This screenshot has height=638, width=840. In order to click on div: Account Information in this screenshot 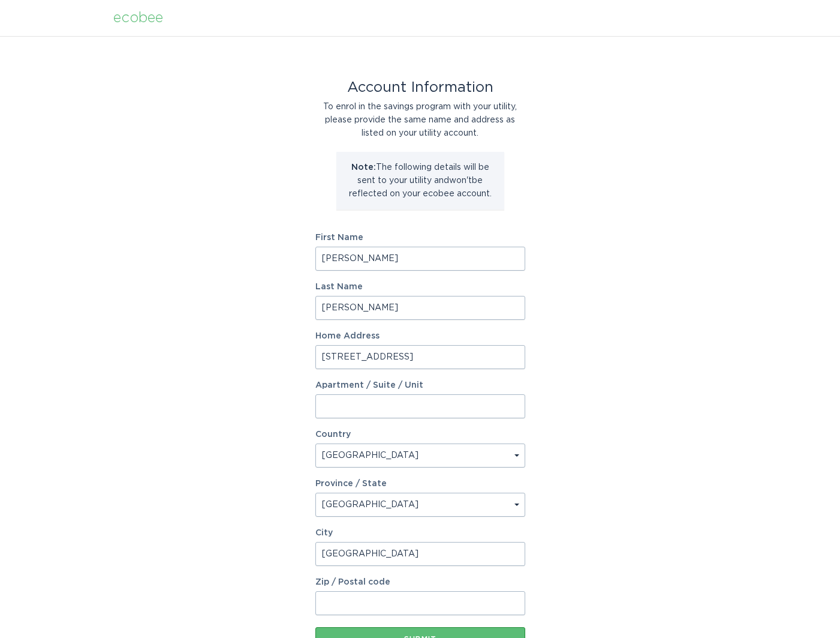, I will do `click(420, 87)`.